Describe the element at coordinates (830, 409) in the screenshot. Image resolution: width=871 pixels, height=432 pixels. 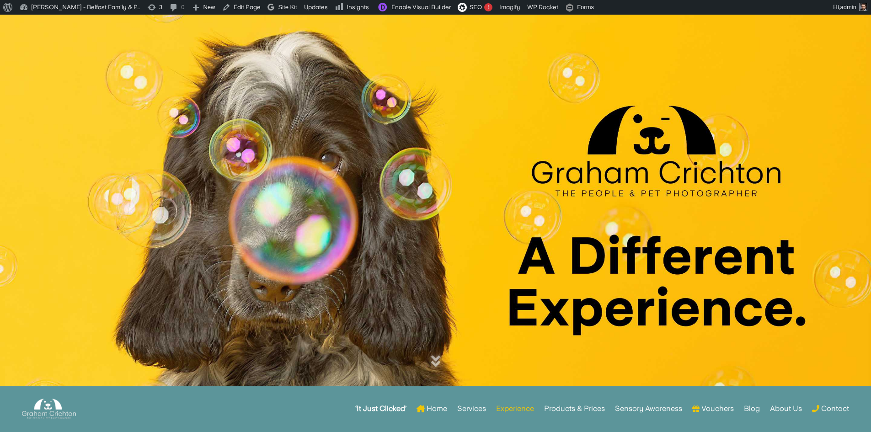
I see `a: Contact` at that location.